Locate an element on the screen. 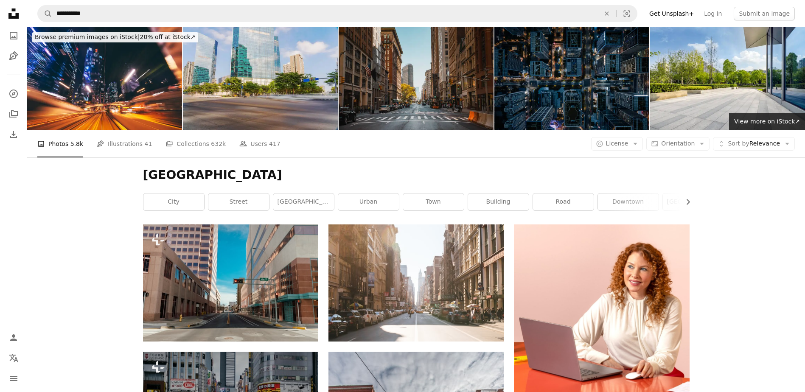  button: Menu is located at coordinates (14, 378).